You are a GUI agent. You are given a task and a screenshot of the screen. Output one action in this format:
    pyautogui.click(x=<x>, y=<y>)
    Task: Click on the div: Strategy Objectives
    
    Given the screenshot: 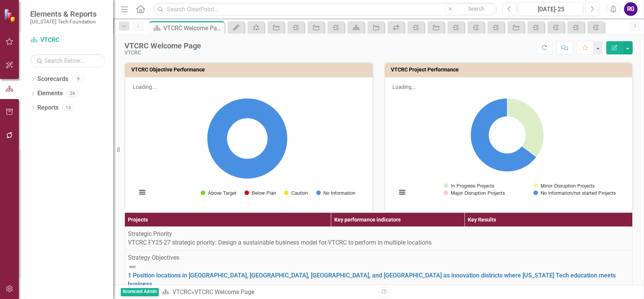 What is the action you would take?
    pyautogui.click(x=378, y=258)
    